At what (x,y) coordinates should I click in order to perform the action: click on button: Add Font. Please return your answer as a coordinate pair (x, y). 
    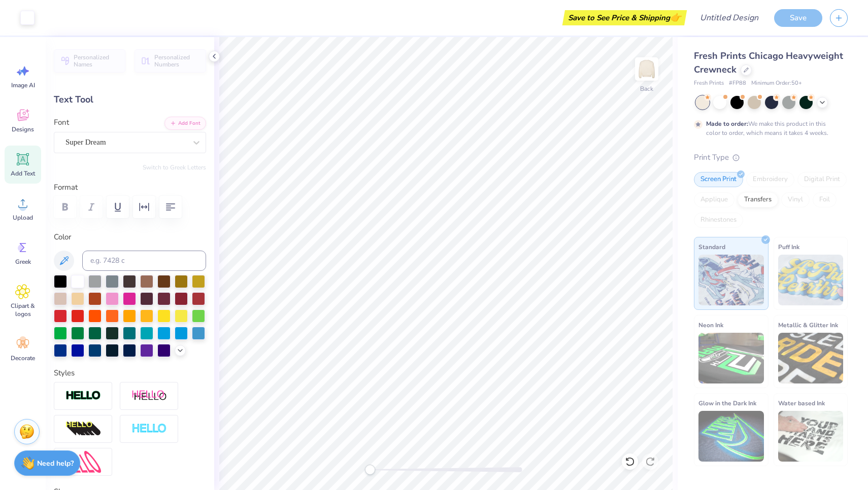
    Looking at the image, I should click on (185, 123).